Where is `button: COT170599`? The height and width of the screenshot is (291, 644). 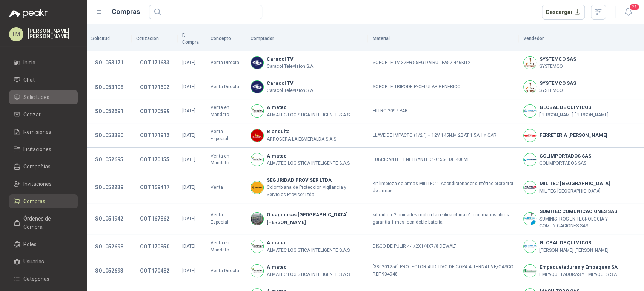
button: COT170599 is located at coordinates (155, 111).